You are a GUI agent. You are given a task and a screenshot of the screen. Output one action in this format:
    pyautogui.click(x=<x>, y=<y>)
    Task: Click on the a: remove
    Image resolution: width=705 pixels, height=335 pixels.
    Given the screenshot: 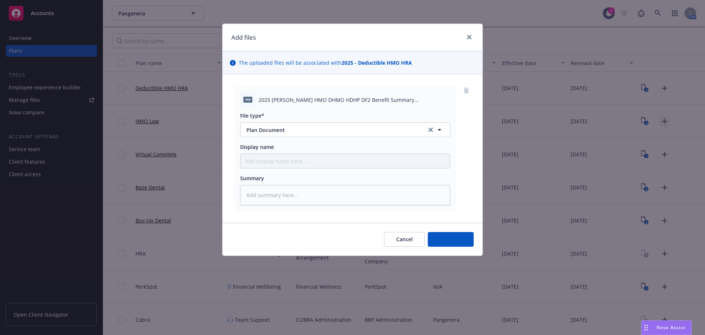 What is the action you would take?
    pyautogui.click(x=467, y=90)
    